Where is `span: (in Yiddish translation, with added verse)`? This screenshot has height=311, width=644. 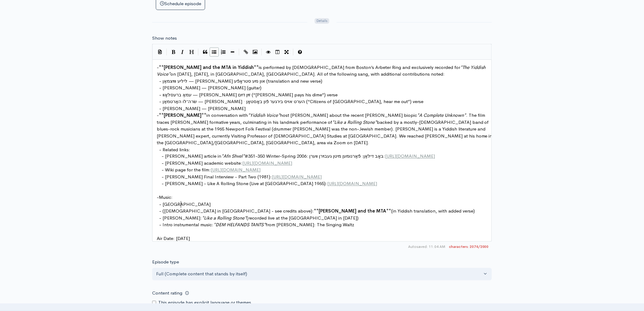 span: (in Yiddish translation, with added verse) is located at coordinates (433, 211).